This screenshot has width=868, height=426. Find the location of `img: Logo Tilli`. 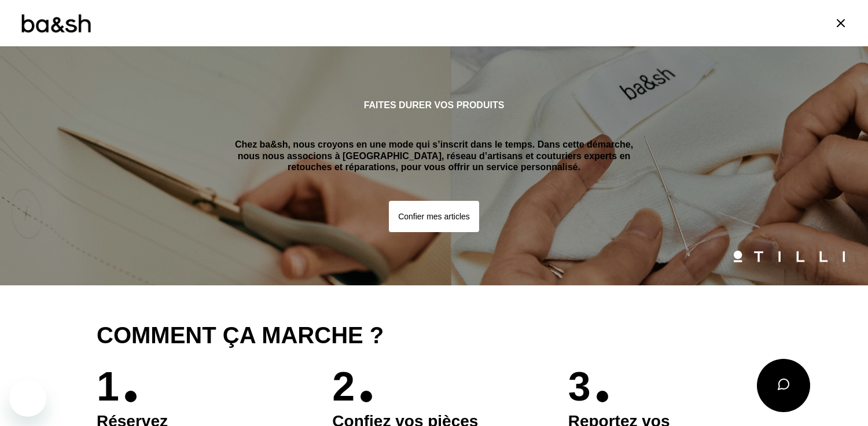

img: Logo Tilli is located at coordinates (789, 256).